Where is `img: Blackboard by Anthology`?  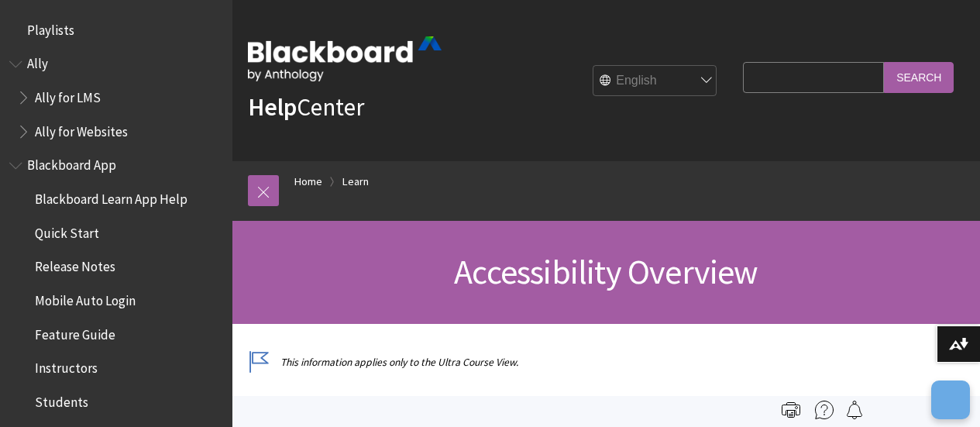
img: Blackboard by Anthology is located at coordinates (345, 59).